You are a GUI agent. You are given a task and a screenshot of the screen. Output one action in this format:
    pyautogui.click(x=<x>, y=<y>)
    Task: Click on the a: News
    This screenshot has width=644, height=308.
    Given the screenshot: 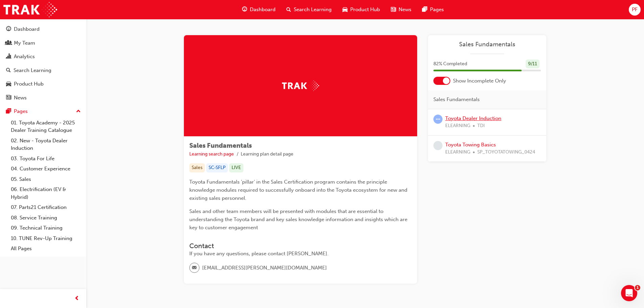 What is the action you would take?
    pyautogui.click(x=43, y=98)
    